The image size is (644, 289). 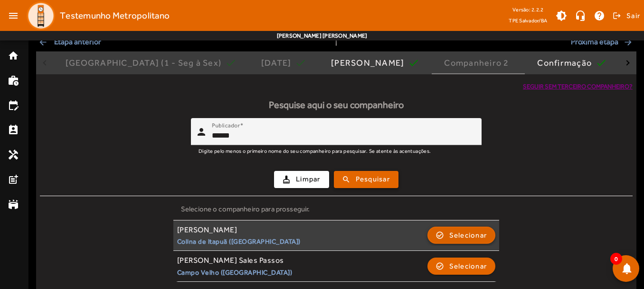 What do you see at coordinates (114, 16) in the screenshot?
I see `span: Testemunho Metropolitano` at bounding box center [114, 16].